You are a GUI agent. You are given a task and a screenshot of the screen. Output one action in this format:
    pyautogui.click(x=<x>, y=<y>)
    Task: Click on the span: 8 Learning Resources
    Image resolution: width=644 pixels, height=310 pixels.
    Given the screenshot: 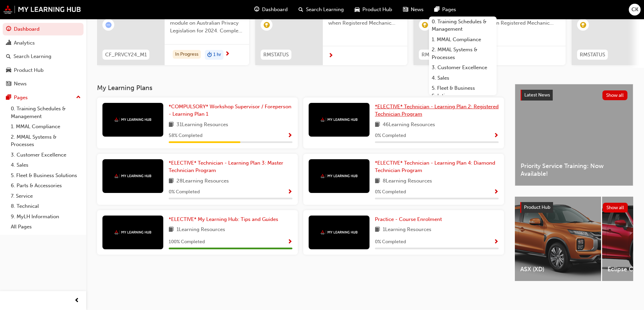 What is the action you would take?
    pyautogui.click(x=407, y=181)
    